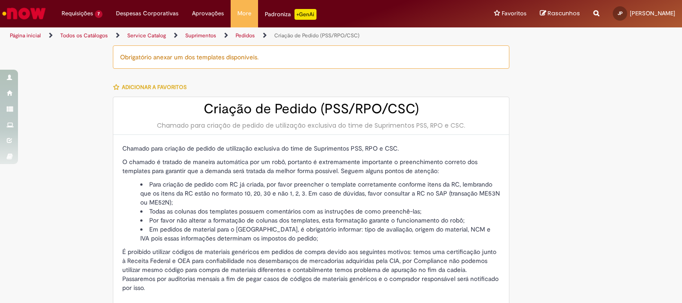 The height and width of the screenshot is (303, 682). I want to click on li: Para criação de pedido com RC já criada, por favor preencher o template corretamente conforme ite..., so click(320, 193).